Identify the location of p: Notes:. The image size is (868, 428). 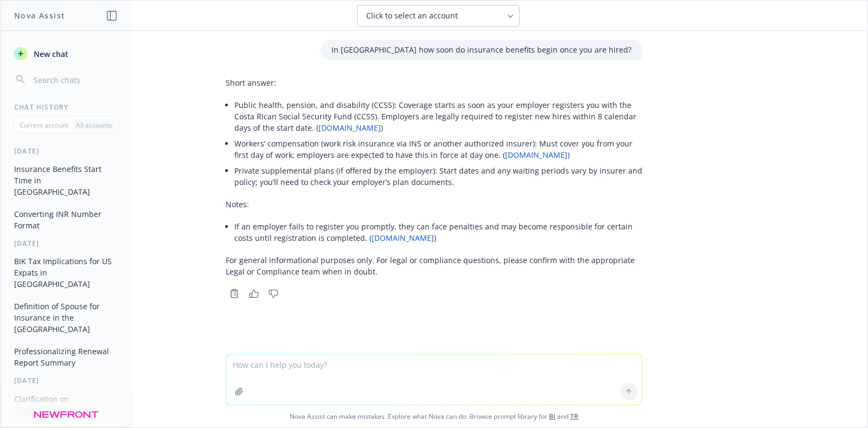
(434, 204).